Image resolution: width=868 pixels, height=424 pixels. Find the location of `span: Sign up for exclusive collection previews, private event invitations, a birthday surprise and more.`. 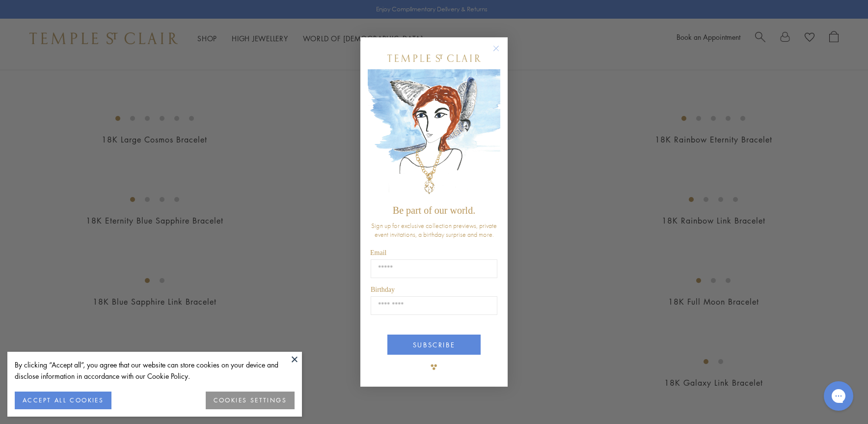

span: Sign up for exclusive collection previews, private event invitations, a birthday surprise and more. is located at coordinates (434, 230).